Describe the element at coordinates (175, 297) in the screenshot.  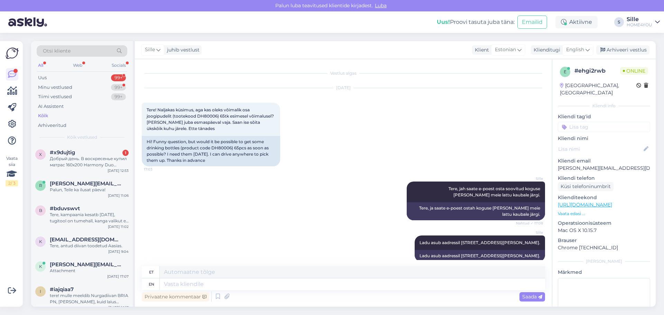
I see `div: Privaatne kommentaar` at that location.